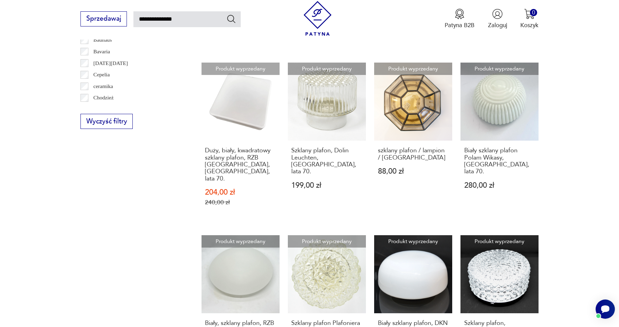 The width and height of the screenshot is (619, 327). What do you see at coordinates (103, 19) in the screenshot?
I see `button: Sprzedawaj` at bounding box center [103, 19].